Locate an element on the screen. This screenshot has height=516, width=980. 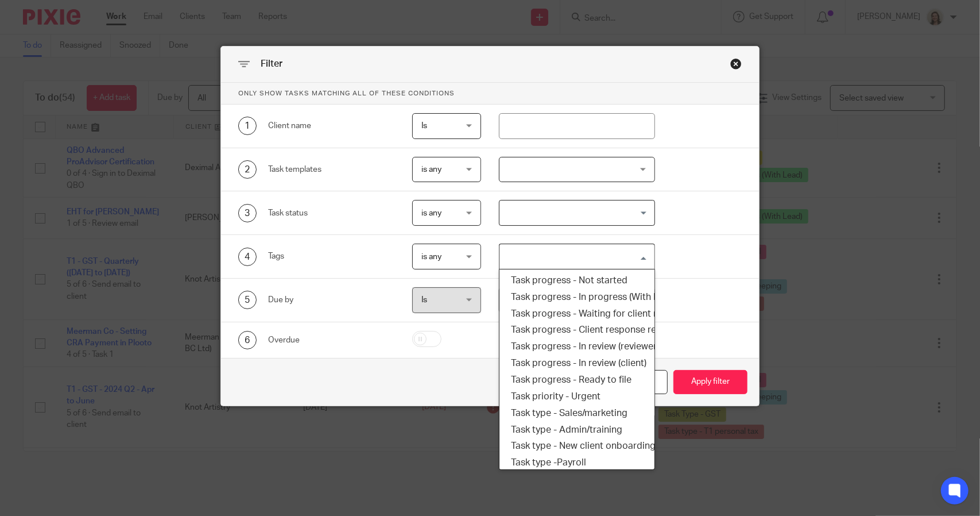
li: Task type - Sales/marketing is located at coordinates (577, 413).